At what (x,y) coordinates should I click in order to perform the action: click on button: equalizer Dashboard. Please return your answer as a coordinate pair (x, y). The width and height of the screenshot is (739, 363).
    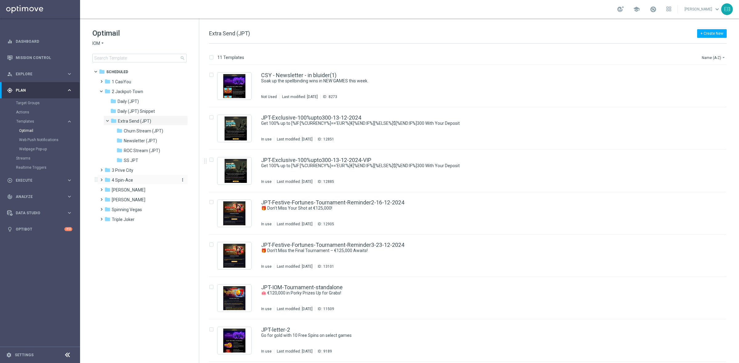
    Looking at the image, I should click on (40, 42).